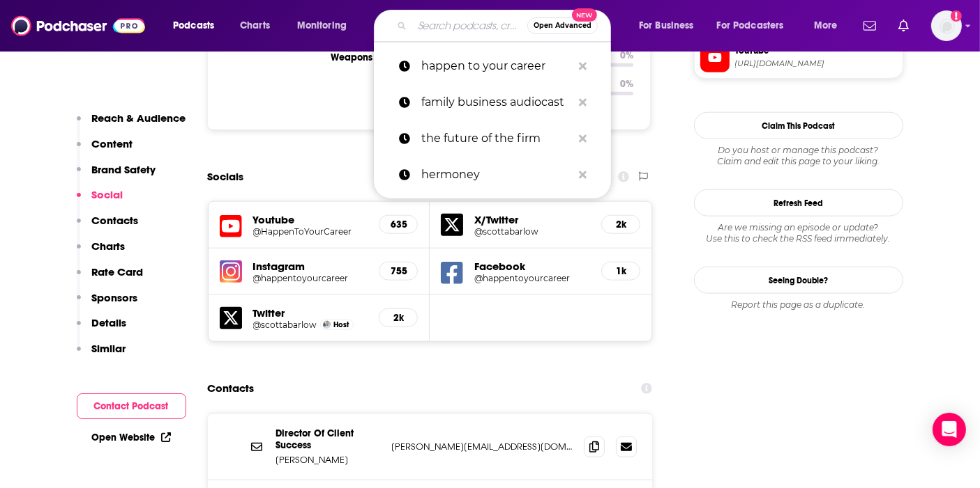 The image size is (980, 488). Describe the element at coordinates (496, 175) in the screenshot. I see `p: hermoney` at that location.